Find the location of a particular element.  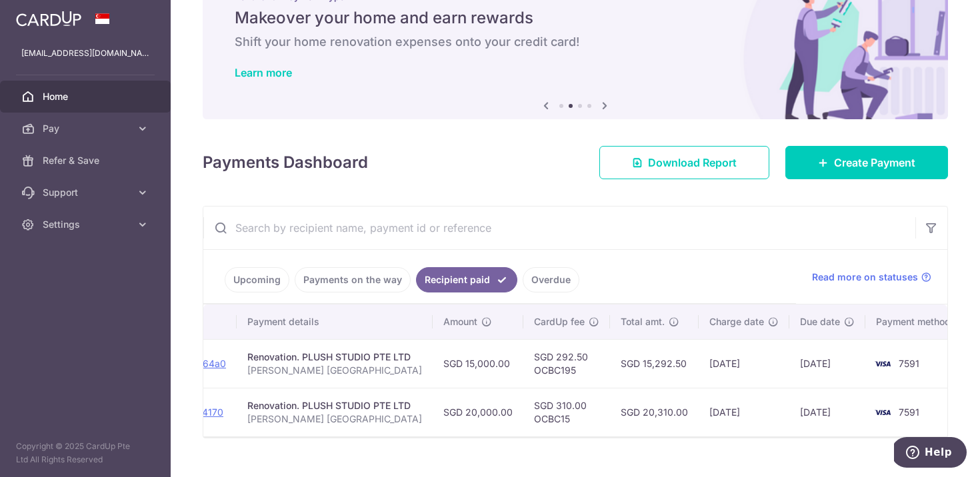

span: Due date is located at coordinates (820, 321).